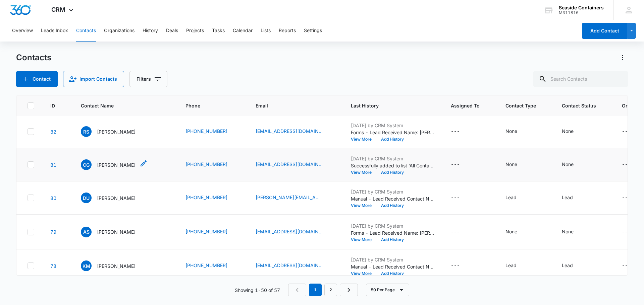  Describe the element at coordinates (295, 132) in the screenshot. I see `div: Email - peoplebark@yahoo.com - Select to Edit Field` at that location.